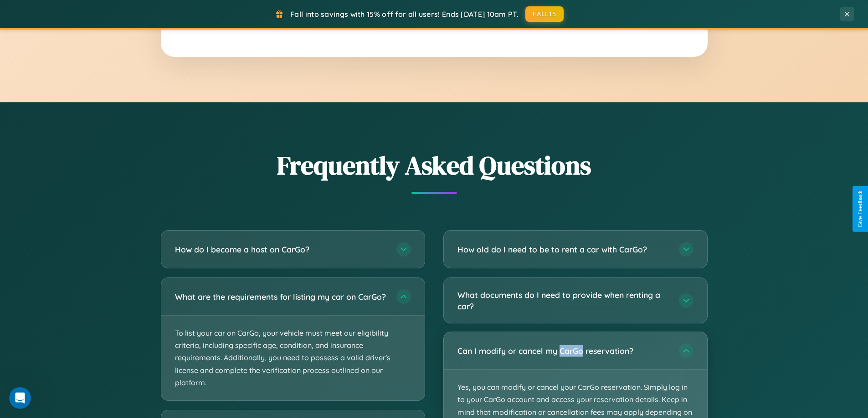 Image resolution: width=868 pixels, height=418 pixels. Describe the element at coordinates (281, 297) in the screenshot. I see `h3: What are the requirements for listing my car on CarGo?` at that location.